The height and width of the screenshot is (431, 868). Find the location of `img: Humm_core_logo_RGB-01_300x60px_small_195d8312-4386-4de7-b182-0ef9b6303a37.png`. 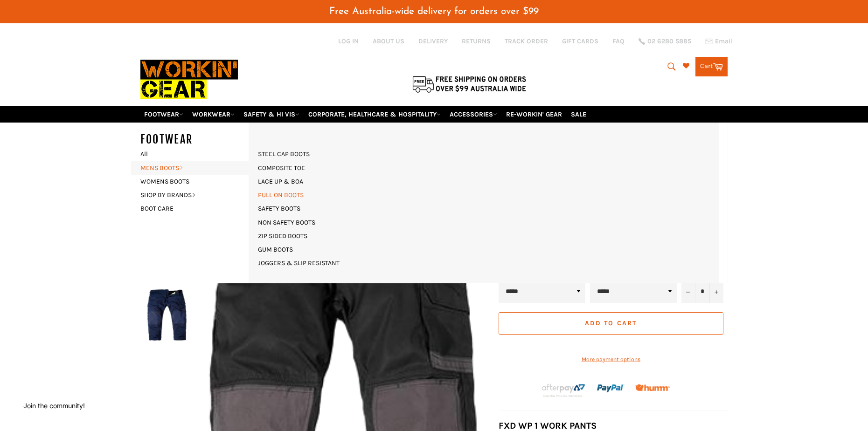

img: Humm_core_logo_RGB-01_300x60px_small_195d8312-4386-4de7-b182-0ef9b6303a37.png is located at coordinates (653, 388).